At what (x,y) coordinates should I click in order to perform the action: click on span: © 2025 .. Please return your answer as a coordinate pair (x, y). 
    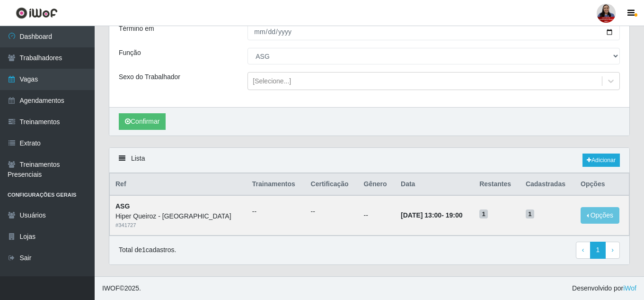
    Looking at the image, I should click on (122, 288).